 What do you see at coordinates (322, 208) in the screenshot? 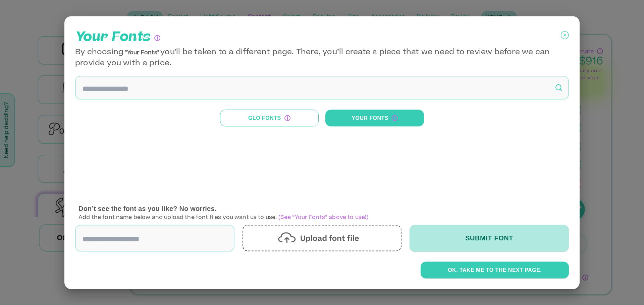
I see `p: Don’t see the font as you like? No worries.` at bounding box center [322, 208].